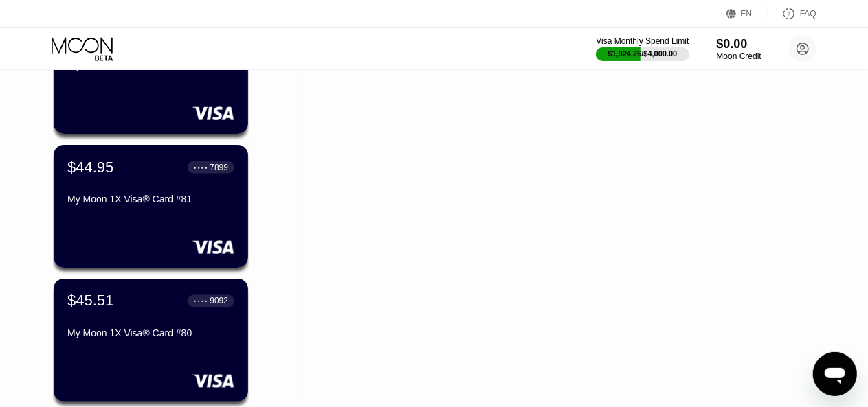 This screenshot has width=868, height=407. I want to click on div: Visa Monthly Spend Limit$1,924.26/$4,000.00, so click(641, 49).